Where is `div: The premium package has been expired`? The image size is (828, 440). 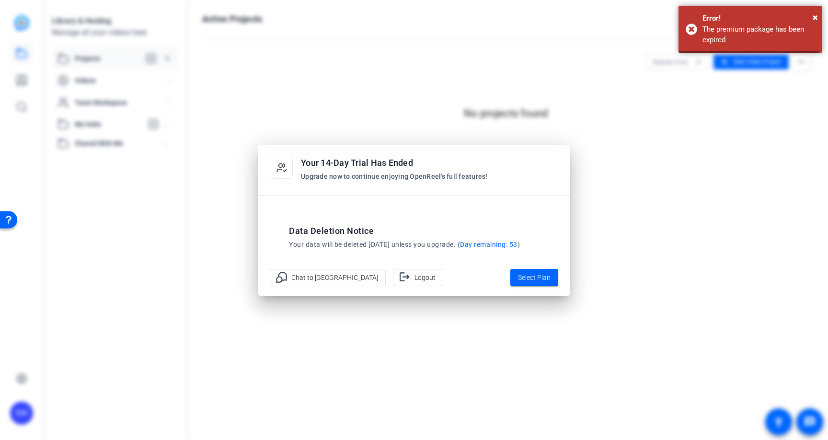
div: The premium package has been expired is located at coordinates (758, 34).